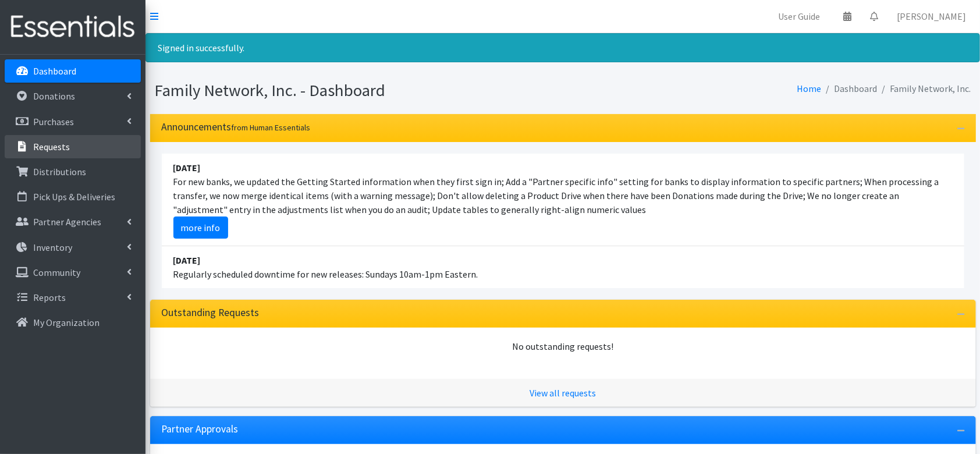  Describe the element at coordinates (73, 122) in the screenshot. I see `a: Purchases` at that location.